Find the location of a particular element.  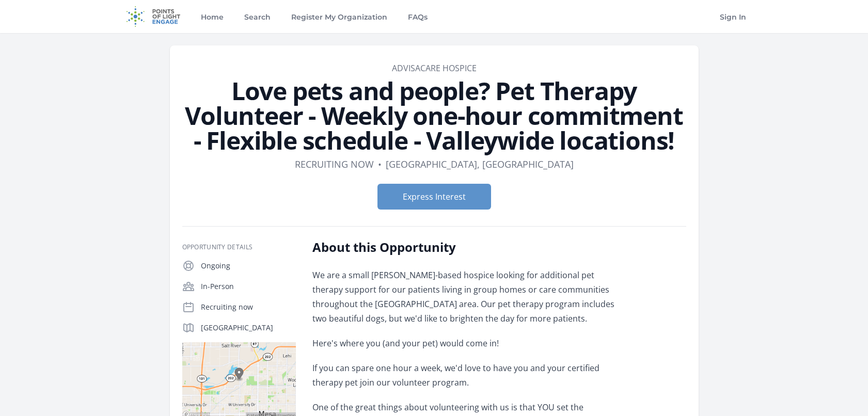

h3: Opportunity Details is located at coordinates (239, 247).